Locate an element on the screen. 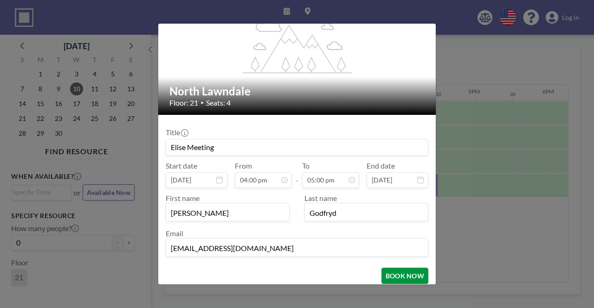 Image resolution: width=594 pixels, height=308 pixels. h2: North Lawndale is located at coordinates (297, 91).